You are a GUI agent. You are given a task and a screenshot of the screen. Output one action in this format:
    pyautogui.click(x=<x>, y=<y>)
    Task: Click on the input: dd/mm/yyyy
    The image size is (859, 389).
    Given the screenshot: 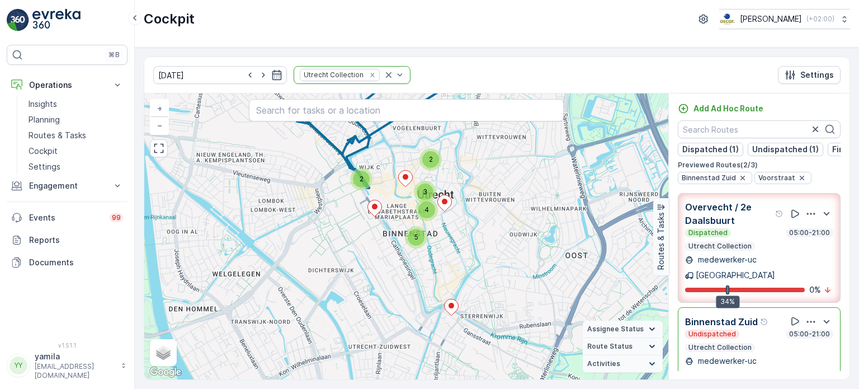 What is the action you would take?
    pyautogui.click(x=220, y=75)
    